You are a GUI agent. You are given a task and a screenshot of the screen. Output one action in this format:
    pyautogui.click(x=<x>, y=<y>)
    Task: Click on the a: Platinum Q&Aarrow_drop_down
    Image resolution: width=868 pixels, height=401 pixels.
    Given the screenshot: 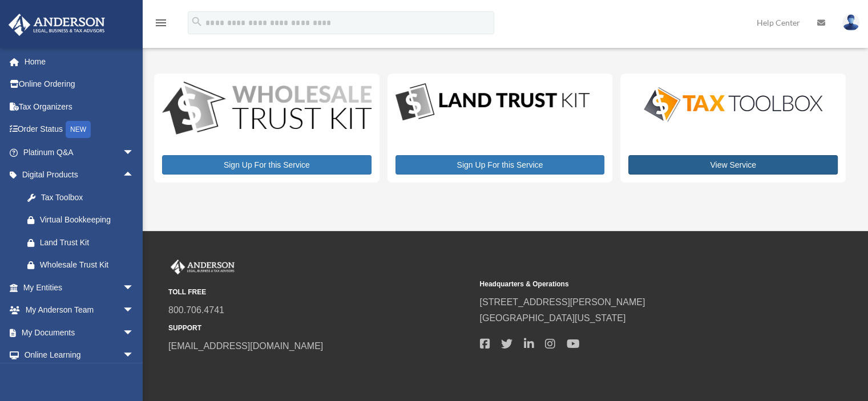 What is the action you would take?
    pyautogui.click(x=79, y=152)
    